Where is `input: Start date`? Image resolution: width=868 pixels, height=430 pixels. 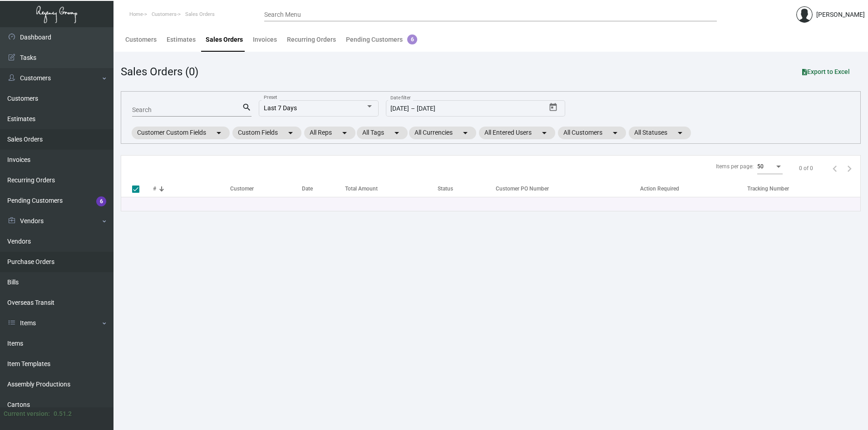 input: Start date is located at coordinates (399, 109).